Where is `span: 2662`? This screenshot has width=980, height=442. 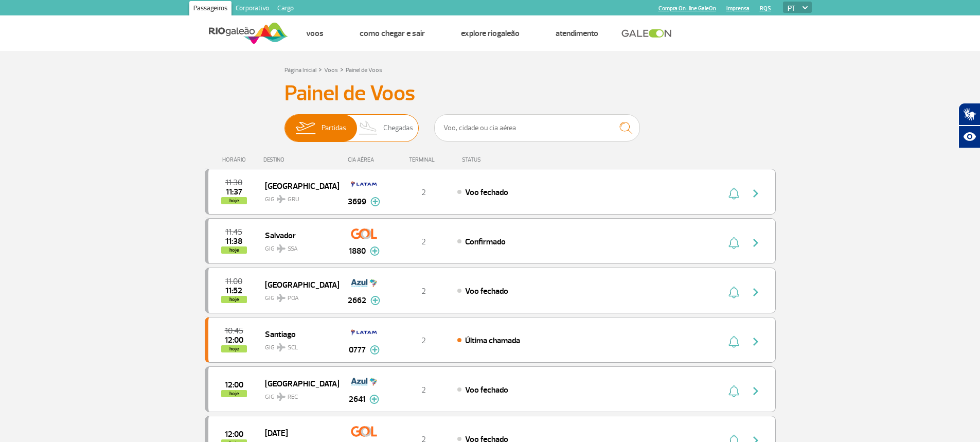 span: 2662 is located at coordinates (357, 300).